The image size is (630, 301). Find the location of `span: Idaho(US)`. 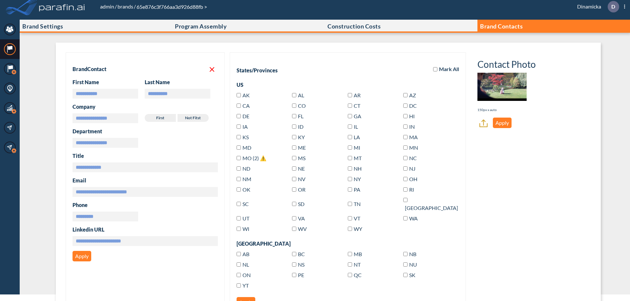

span: Idaho(US) is located at coordinates (300, 127).